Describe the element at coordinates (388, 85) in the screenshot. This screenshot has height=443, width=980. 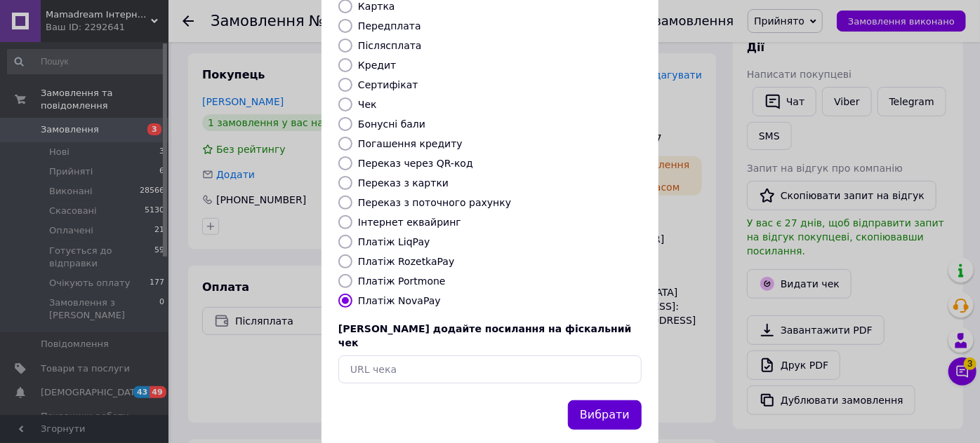
I see `label: Сертифікат` at that location.